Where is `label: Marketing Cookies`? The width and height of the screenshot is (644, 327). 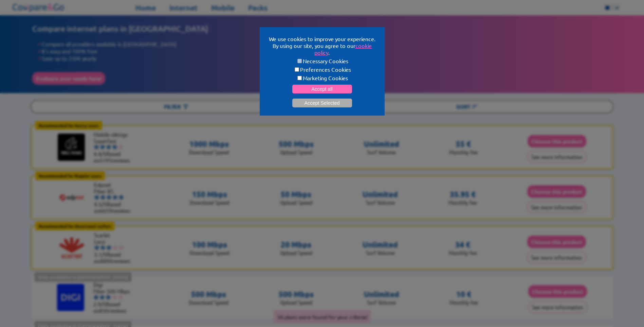 label: Marketing Cookies is located at coordinates (322, 78).